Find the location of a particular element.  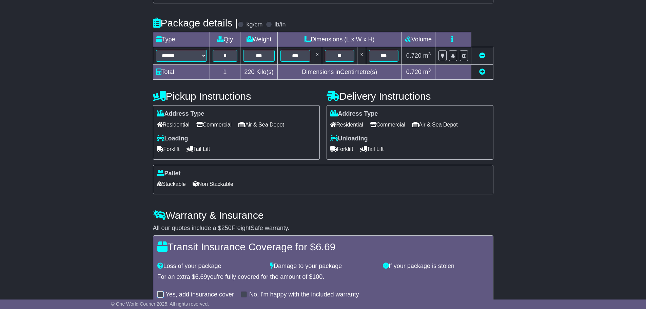

div: For an extra $ you're fully covered for the amount of $ . is located at coordinates (323, 277).